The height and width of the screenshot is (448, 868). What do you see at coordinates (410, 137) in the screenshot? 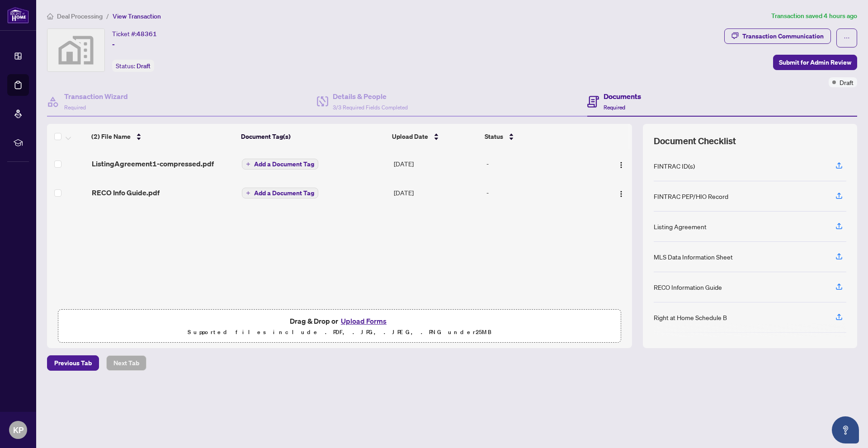
I see `span: Upload Date` at bounding box center [410, 137].